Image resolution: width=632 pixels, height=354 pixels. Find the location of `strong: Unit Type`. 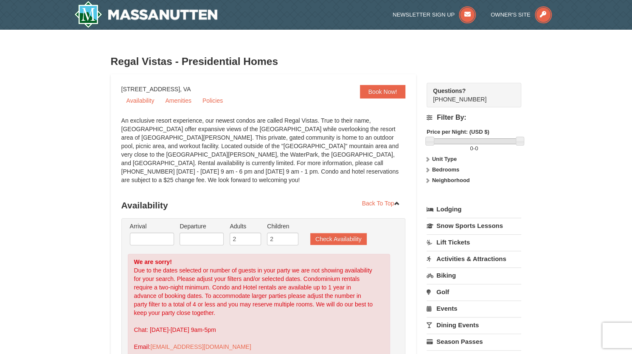

strong: Unit Type is located at coordinates (444, 159).